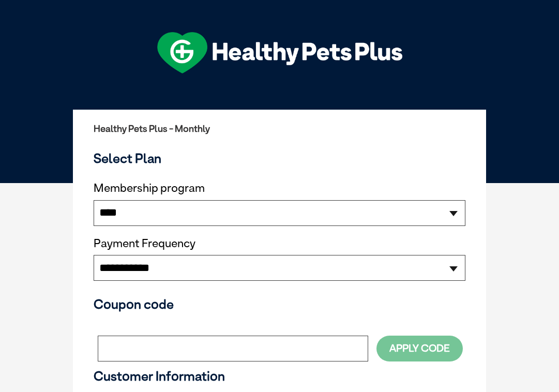  What do you see at coordinates (280, 158) in the screenshot?
I see `h3: Select Plan` at bounding box center [280, 158].